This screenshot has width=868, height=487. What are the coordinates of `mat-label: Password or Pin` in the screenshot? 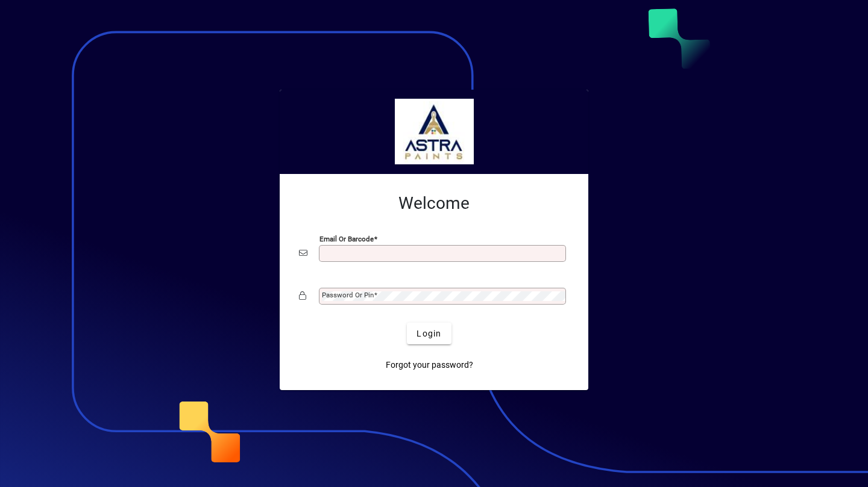 It's located at (348, 295).